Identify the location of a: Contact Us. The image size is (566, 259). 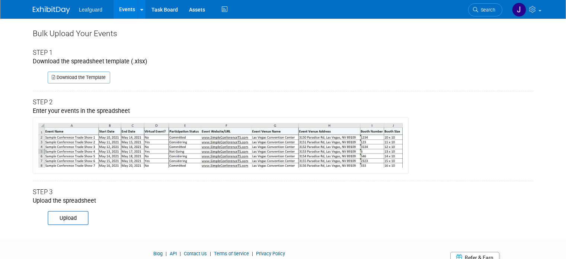
(195, 253).